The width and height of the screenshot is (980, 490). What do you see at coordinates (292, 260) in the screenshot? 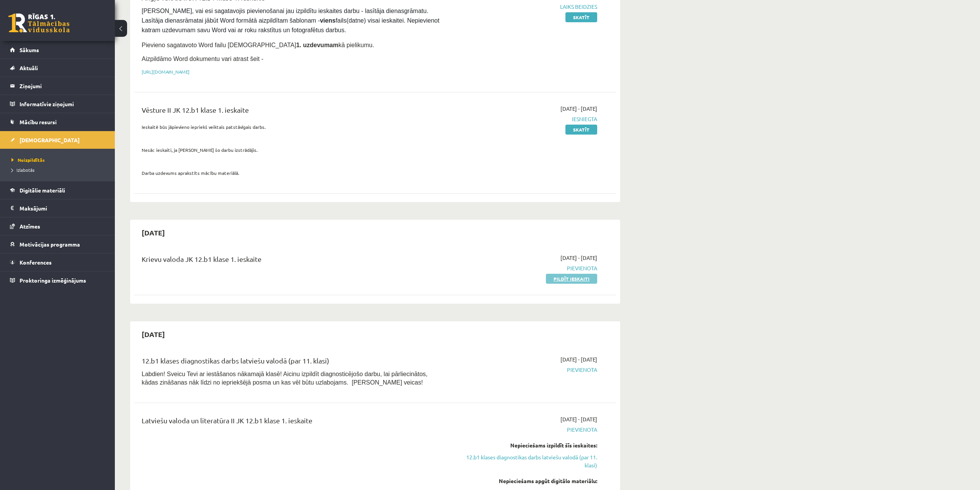
I see `div: Krievu valoda JK 12.b1 klase 1. ieskaite` at bounding box center [292, 260].